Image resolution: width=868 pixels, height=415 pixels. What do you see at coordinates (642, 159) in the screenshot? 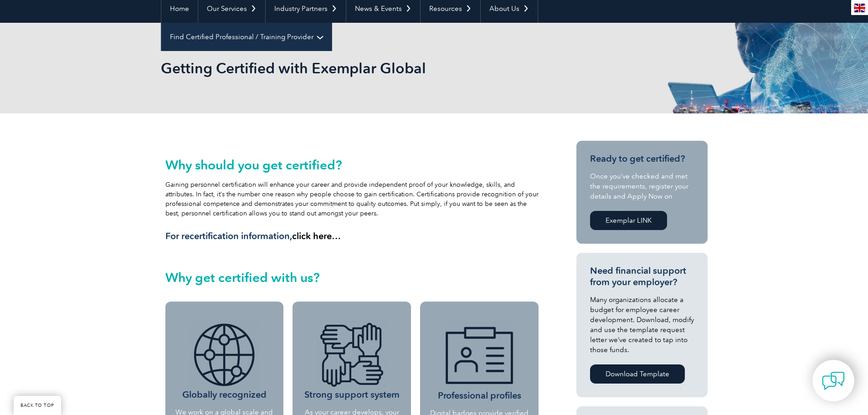
I see `h3: Ready to get certified?` at bounding box center [642, 159].